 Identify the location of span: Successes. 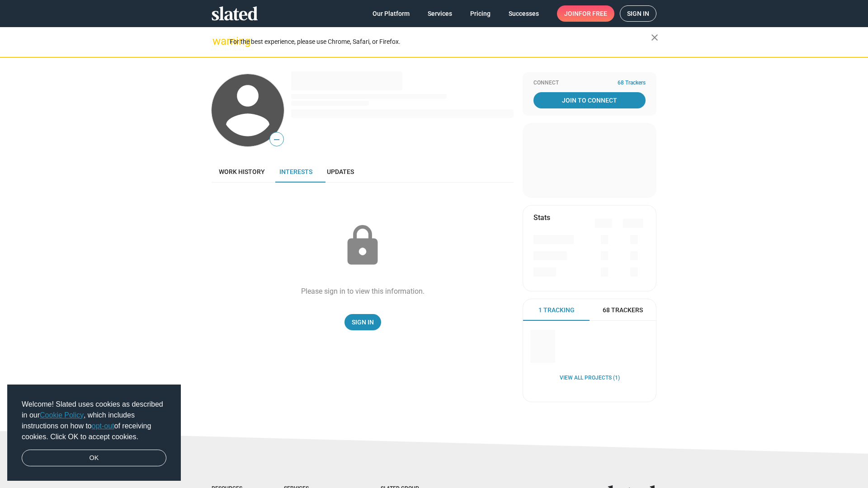
(524, 14).